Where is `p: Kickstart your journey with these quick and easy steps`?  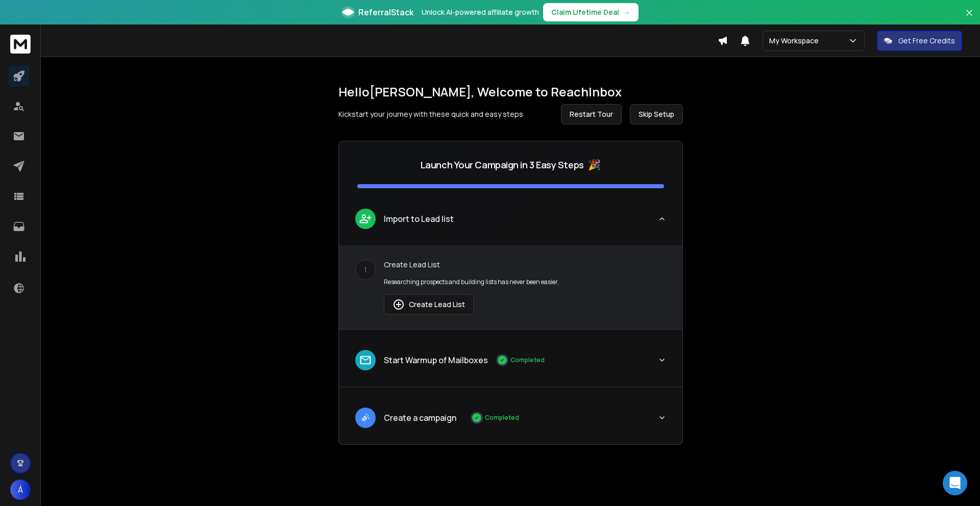 p: Kickstart your journey with these quick and easy steps is located at coordinates (431, 114).